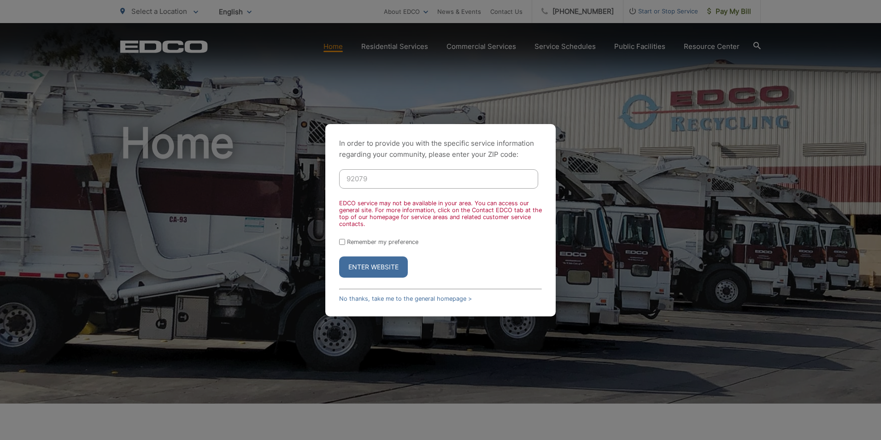 The width and height of the screenshot is (881, 440). What do you see at coordinates (373, 267) in the screenshot?
I see `button: Enter Website` at bounding box center [373, 267].